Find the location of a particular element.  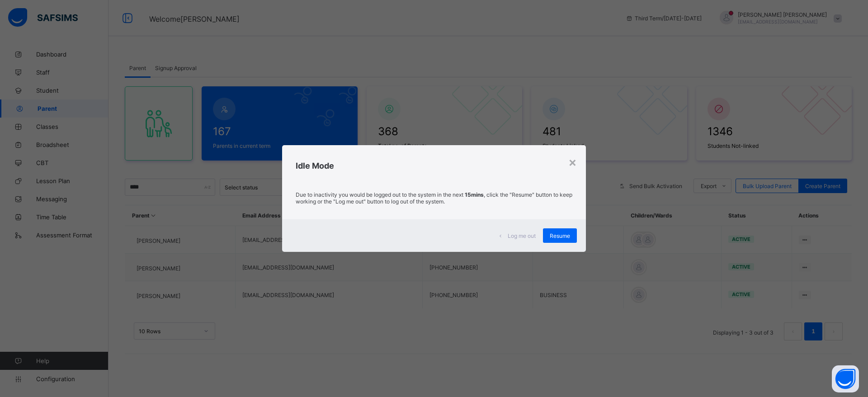

p: Due to inactivity you would be logged out to the system in the next , click the "Resume" button t... is located at coordinates (434, 198).